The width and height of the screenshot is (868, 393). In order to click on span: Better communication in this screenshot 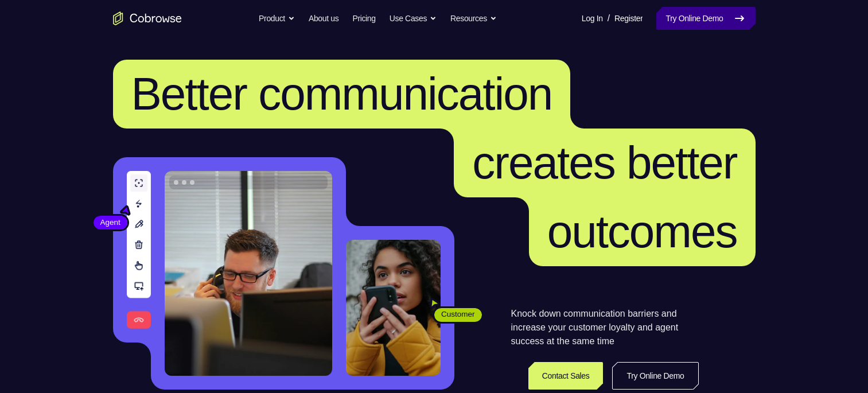, I will do `click(342, 94)`.